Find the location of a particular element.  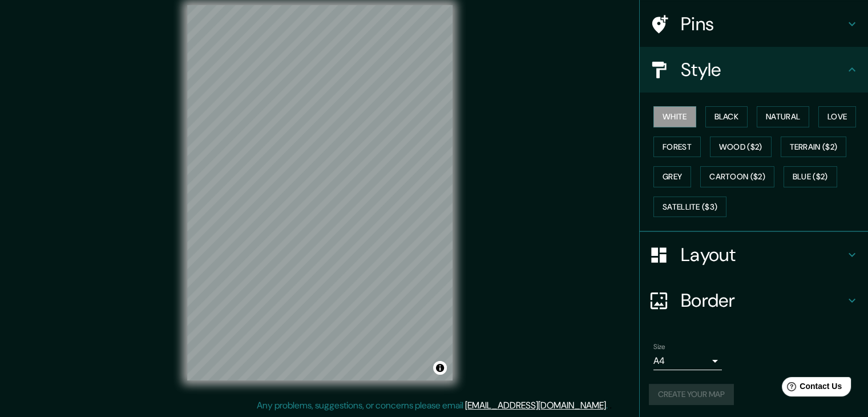

h4: Layout is located at coordinates (763, 255).